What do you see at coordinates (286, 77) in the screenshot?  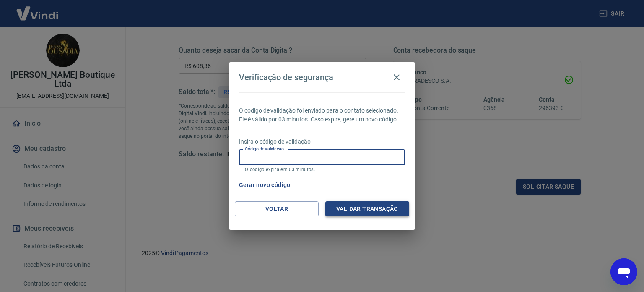 I see `h4: Verificação de segurança` at bounding box center [286, 77].